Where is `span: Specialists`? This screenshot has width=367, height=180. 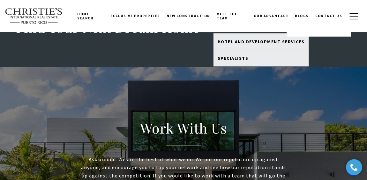
span: Specialists is located at coordinates (233, 58).